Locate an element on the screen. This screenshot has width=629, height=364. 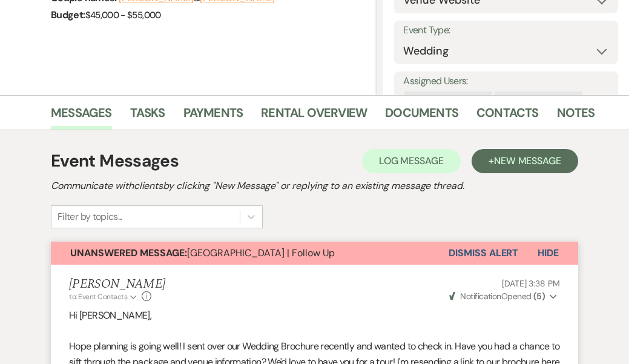
button: to: Event Contacts is located at coordinates (104, 296).